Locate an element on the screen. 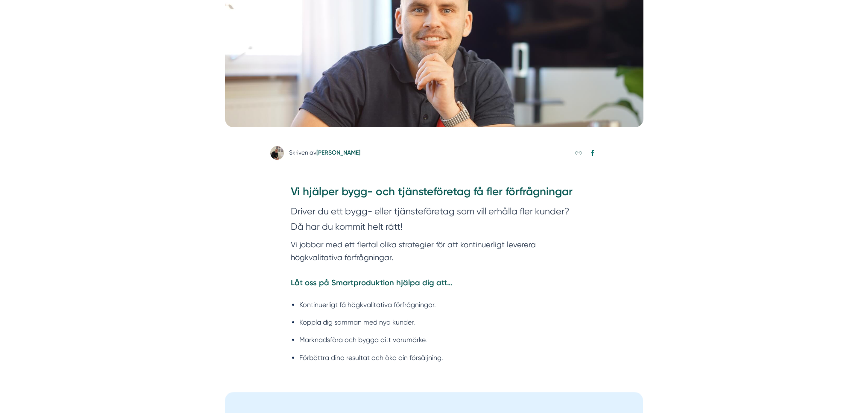 The width and height of the screenshot is (868, 413). li: Koppla dig samman med nya kunder. is located at coordinates (439, 322).